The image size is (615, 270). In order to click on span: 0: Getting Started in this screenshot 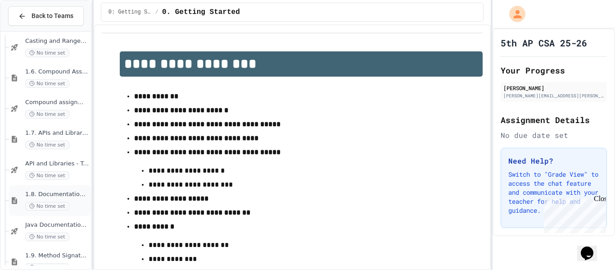, I will do `click(130, 12)`.